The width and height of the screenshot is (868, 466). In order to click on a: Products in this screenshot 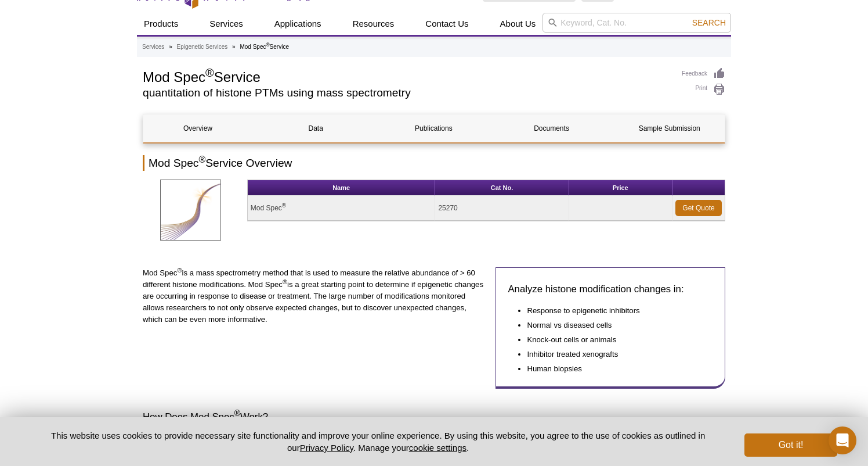, I will do `click(160, 24)`.